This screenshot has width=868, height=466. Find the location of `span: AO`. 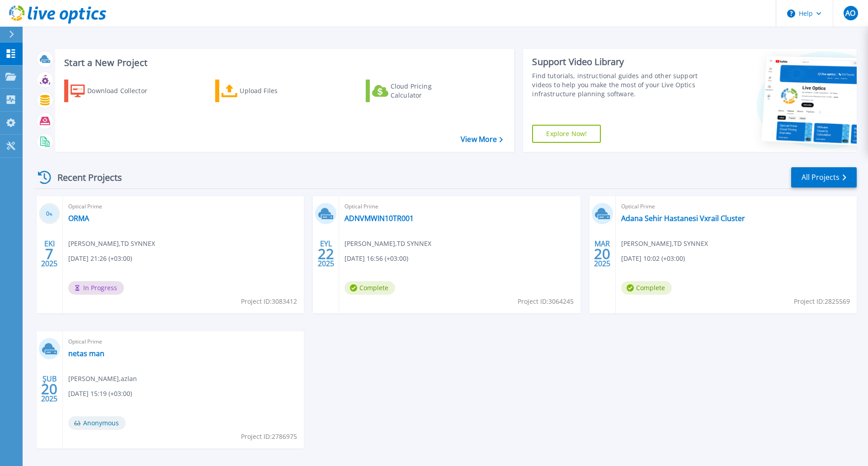

span: AO is located at coordinates (850, 13).